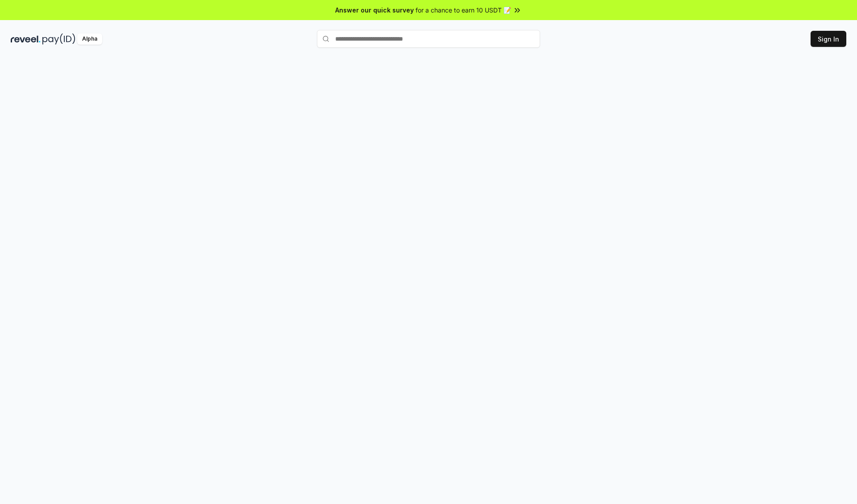 This screenshot has height=504, width=857. Describe the element at coordinates (374, 10) in the screenshot. I see `span: Answer our quick survey` at that location.